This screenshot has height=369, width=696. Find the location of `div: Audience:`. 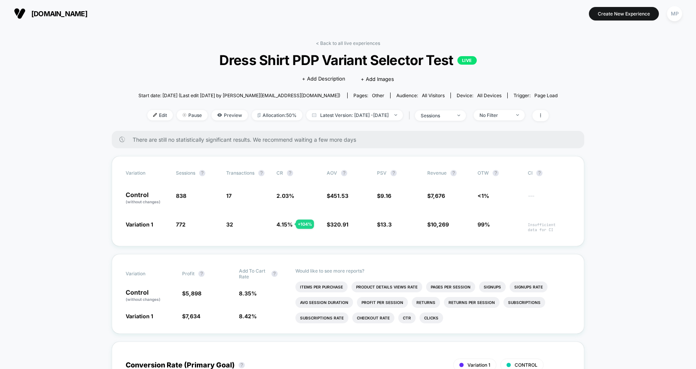

div: Audience: is located at coordinates (421, 95).